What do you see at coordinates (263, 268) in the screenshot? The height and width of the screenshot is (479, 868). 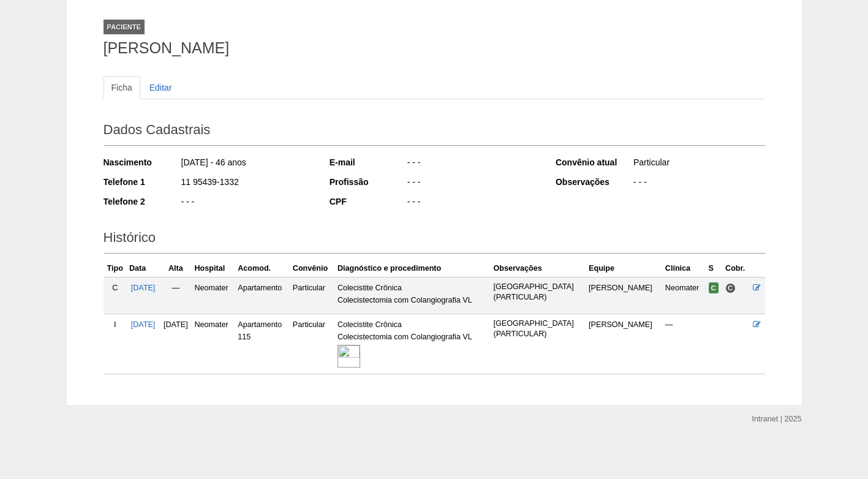 I see `th: Acomod.` at bounding box center [263, 268].